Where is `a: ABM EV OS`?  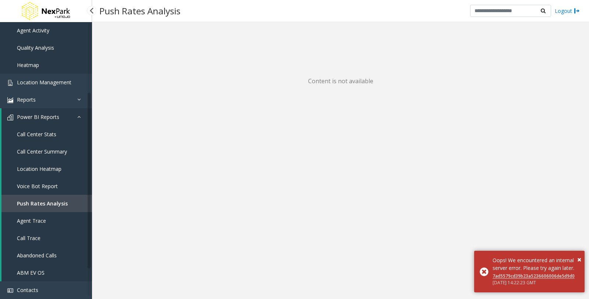 a: ABM EV OS is located at coordinates (47, 272).